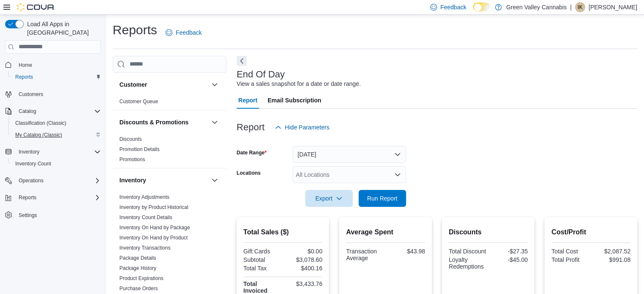  I want to click on span: Dark Mode, so click(473, 12).